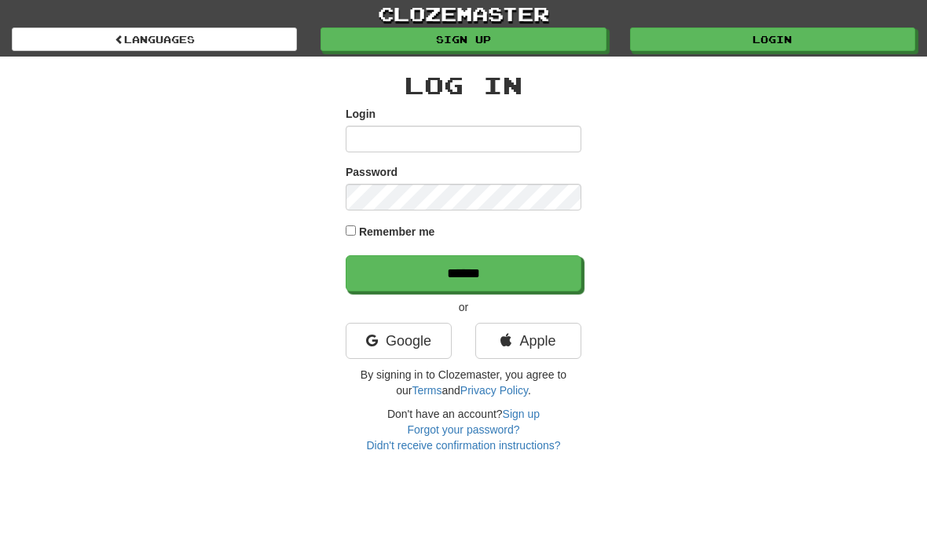  I want to click on p: or, so click(464, 307).